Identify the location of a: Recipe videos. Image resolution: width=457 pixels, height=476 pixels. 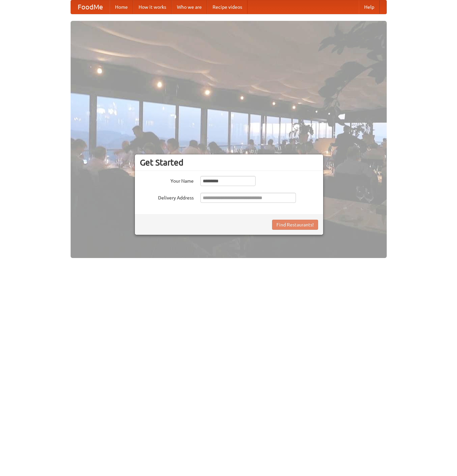
(227, 7).